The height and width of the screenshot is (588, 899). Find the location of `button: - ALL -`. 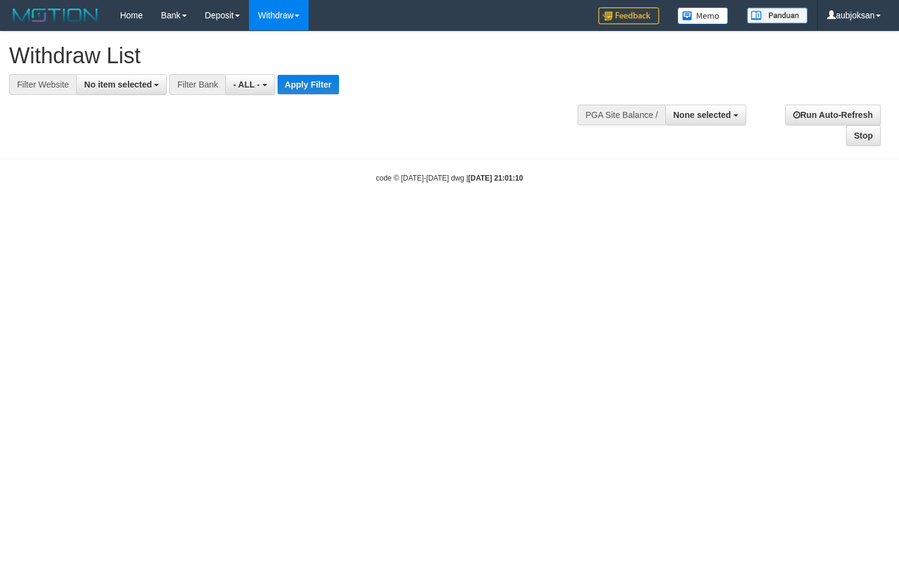

button: - ALL - is located at coordinates (250, 85).